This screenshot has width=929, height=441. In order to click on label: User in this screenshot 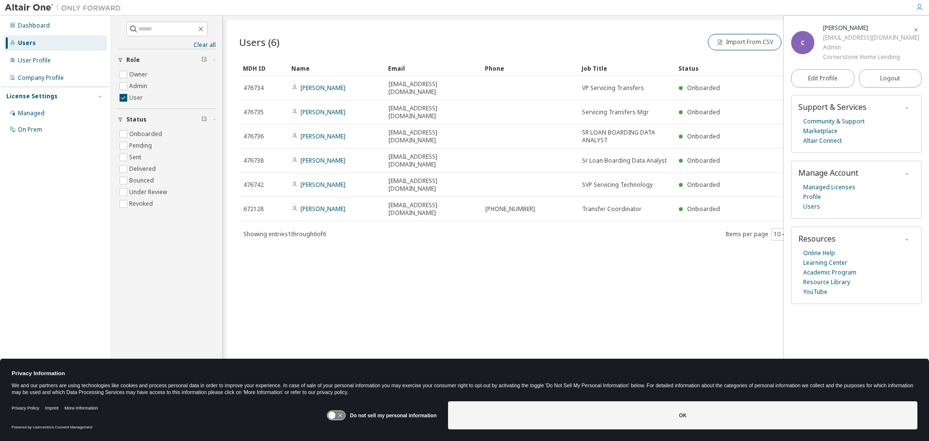, I will do `click(137, 98)`.